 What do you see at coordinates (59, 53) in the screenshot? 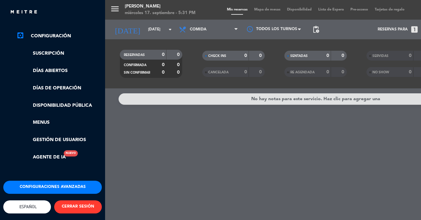
I see `a: Suscripción` at bounding box center [59, 53].